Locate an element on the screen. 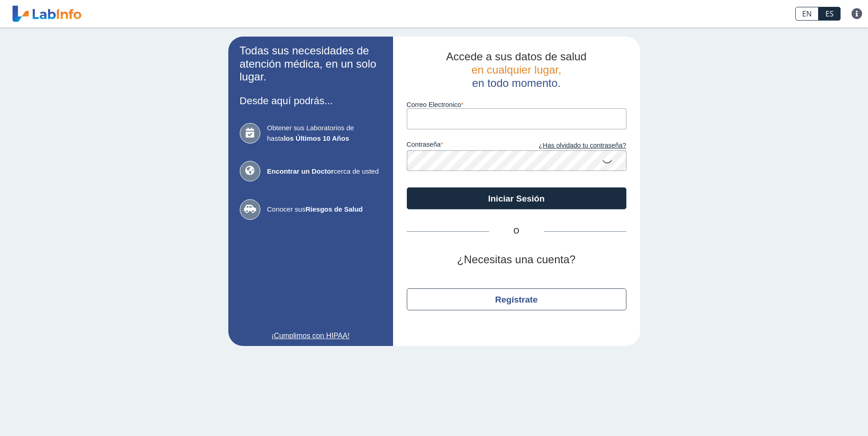  h2: ¿Necesitas una cuenta? is located at coordinates (516, 260).